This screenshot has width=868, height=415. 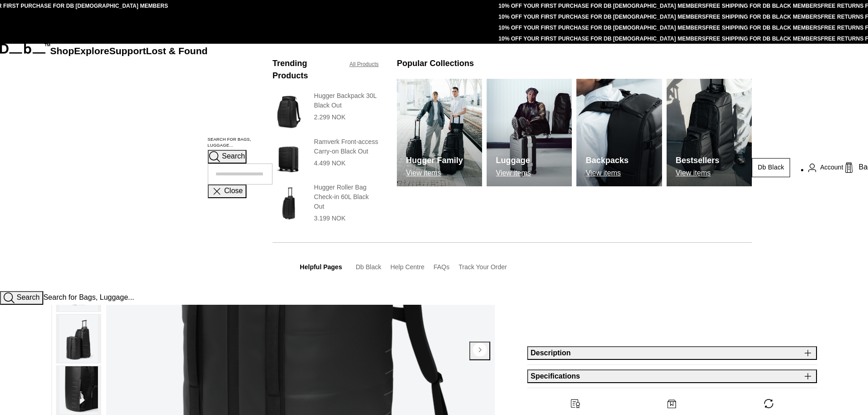 What do you see at coordinates (176, 51) in the screenshot?
I see `a: Lost & Found` at bounding box center [176, 51].